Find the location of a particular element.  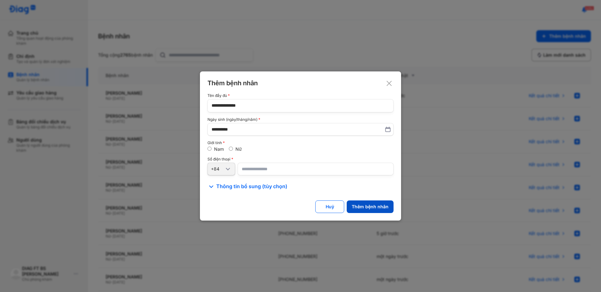

label: Nam is located at coordinates (219, 149).